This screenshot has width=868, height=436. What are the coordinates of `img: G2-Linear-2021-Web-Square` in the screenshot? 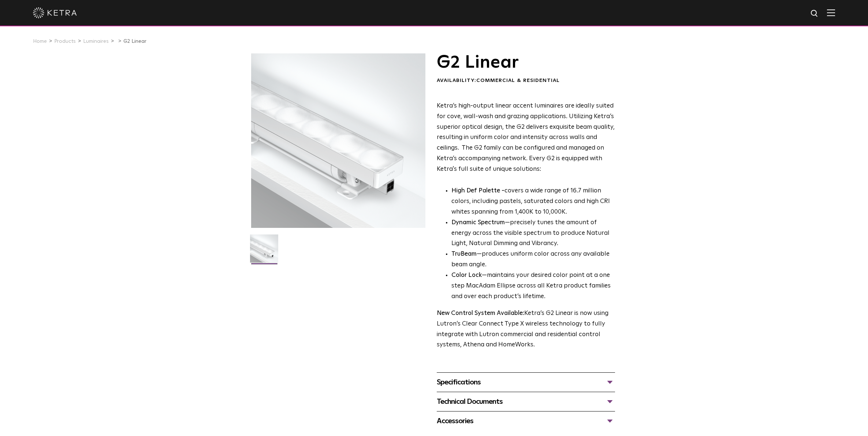 It's located at (264, 251).